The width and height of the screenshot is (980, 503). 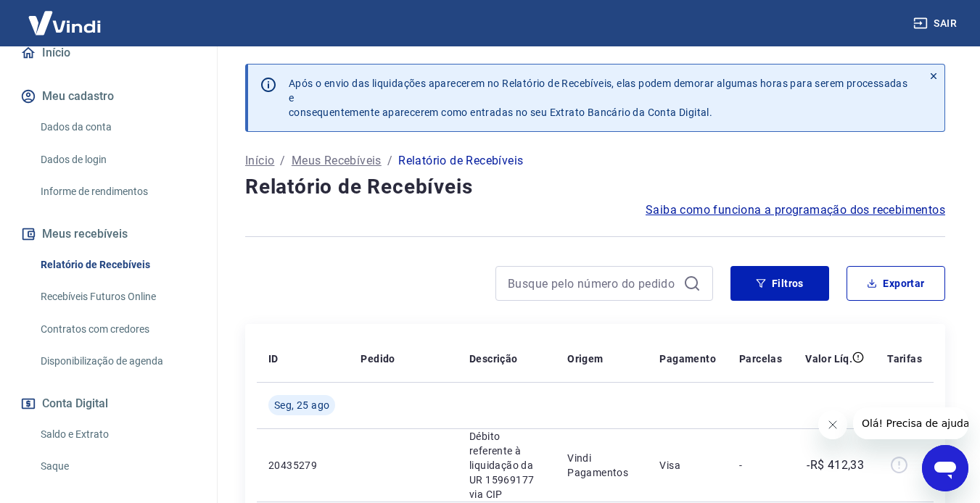 What do you see at coordinates (273, 358) in the screenshot?
I see `p: ID` at bounding box center [273, 358].